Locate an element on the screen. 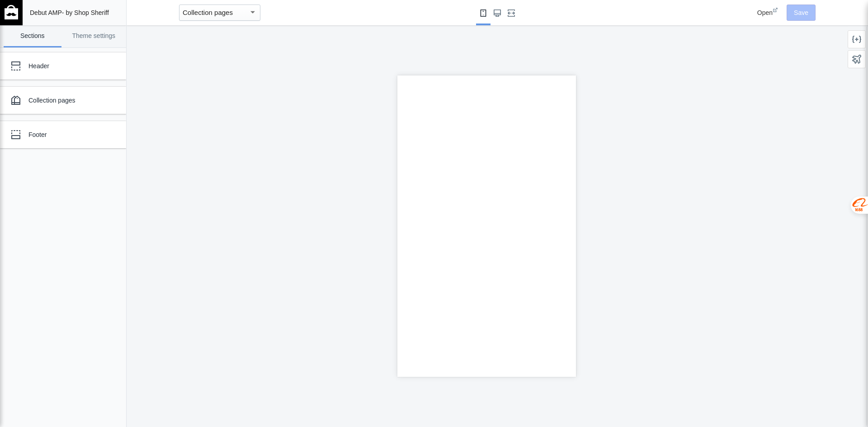  span: - by Shop Sheriff is located at coordinates (86, 13).